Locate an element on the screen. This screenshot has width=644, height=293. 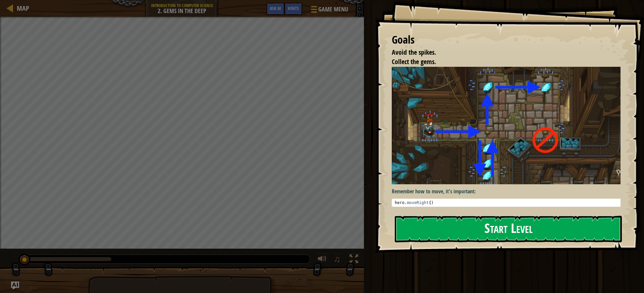
div: Goals is located at coordinates (506, 40).